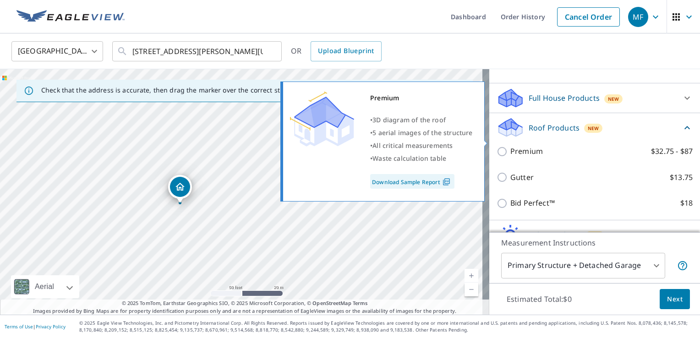  Describe the element at coordinates (595, 243) in the screenshot. I see `p: Measurement Instructions` at that location.